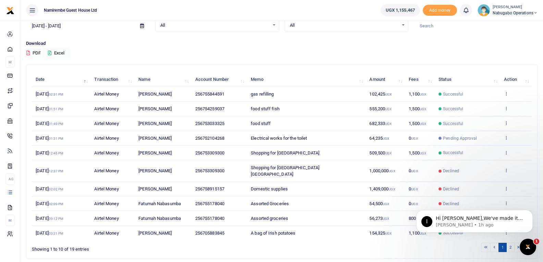  I want to click on span: 256752104268, so click(210, 138).